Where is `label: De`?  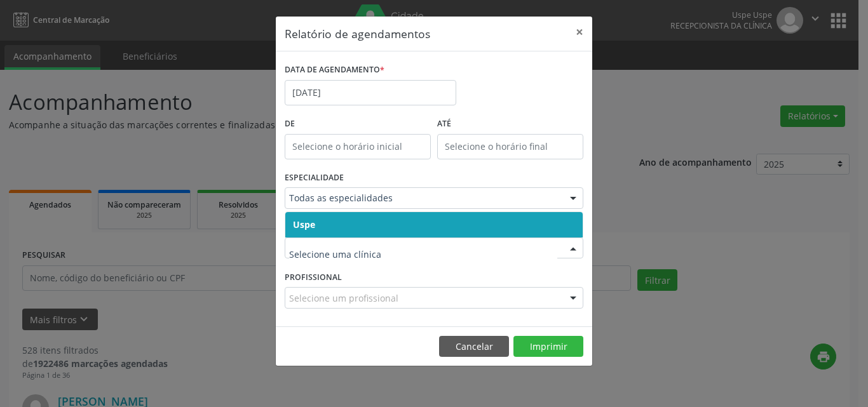 label: De is located at coordinates (357, 124).